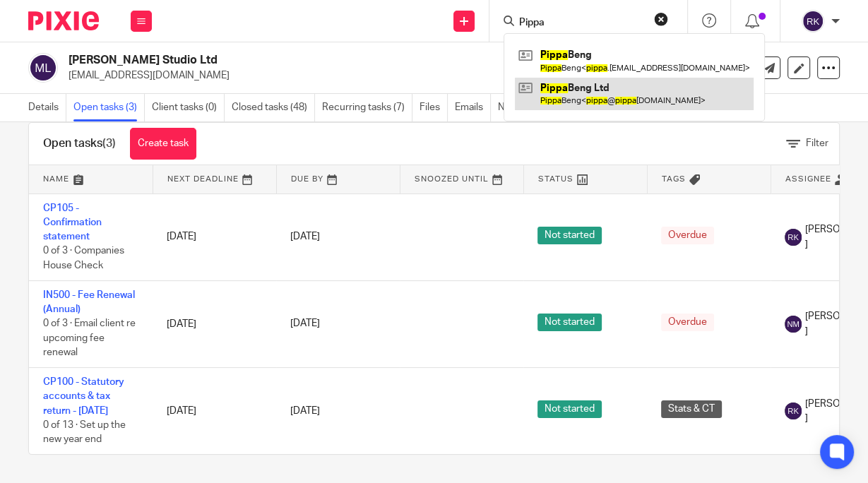 The height and width of the screenshot is (483, 868). What do you see at coordinates (691, 409) in the screenshot?
I see `span: Stats & CT` at bounding box center [691, 409].